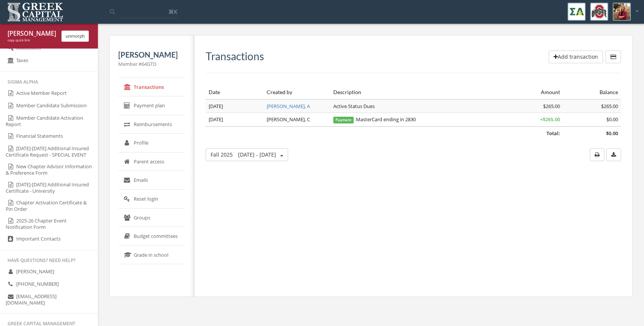  Describe the element at coordinates (235, 56) in the screenshot. I see `h3: Transactions` at that location.